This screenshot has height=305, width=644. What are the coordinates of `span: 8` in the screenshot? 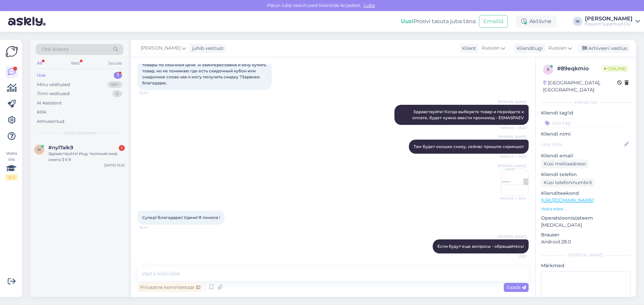 It's located at (549, 69).